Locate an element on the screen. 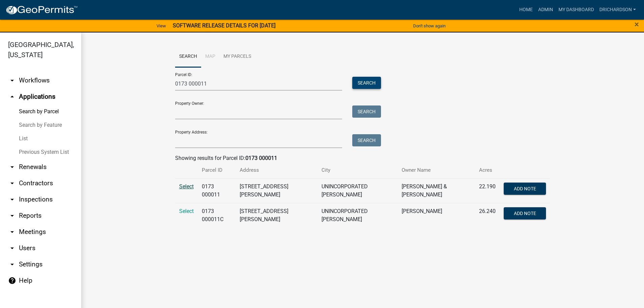 Image resolution: width=644 pixels, height=308 pixels. td: 26.240 is located at coordinates (487, 215).